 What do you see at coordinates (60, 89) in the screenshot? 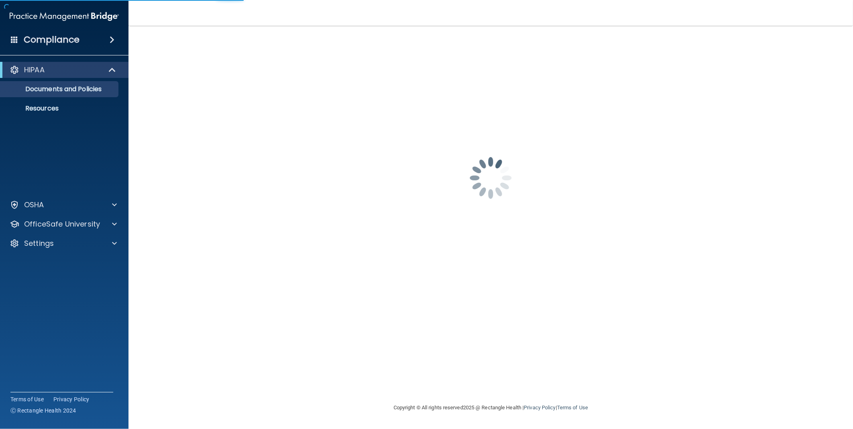
I see `p: Documents and Policies` at bounding box center [60, 89].